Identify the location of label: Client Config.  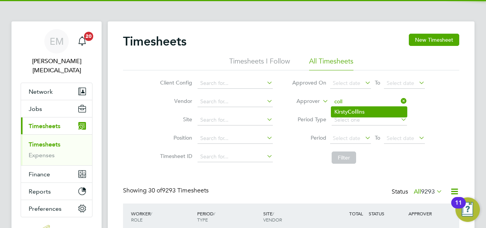
(175, 83).